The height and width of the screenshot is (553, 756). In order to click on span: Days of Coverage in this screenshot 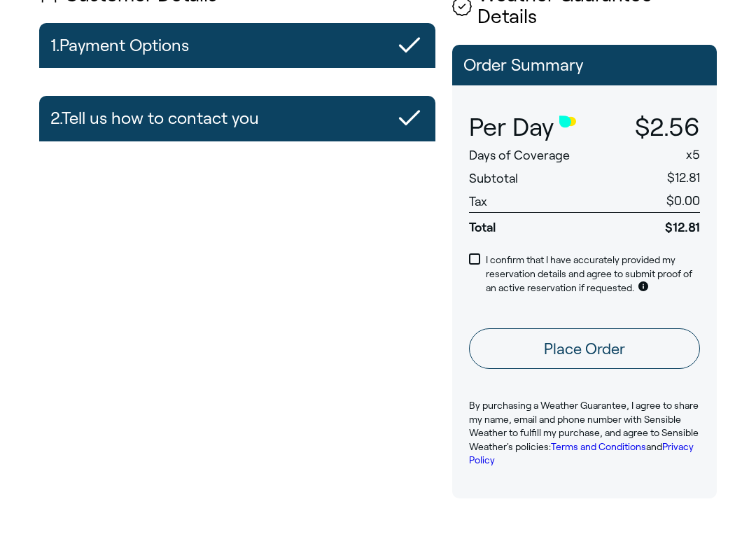, I will do `click(520, 155)`.